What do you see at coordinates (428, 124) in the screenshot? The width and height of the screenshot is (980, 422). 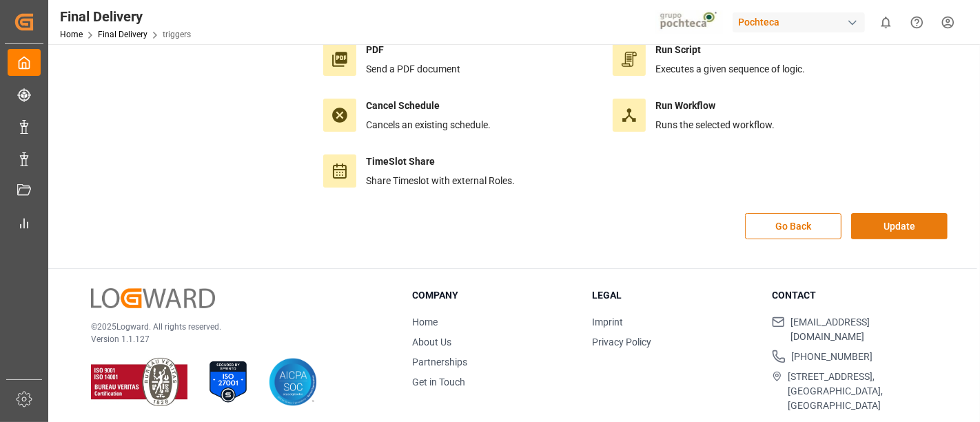 I see `span: Cancels an existing schedule.` at bounding box center [428, 124].